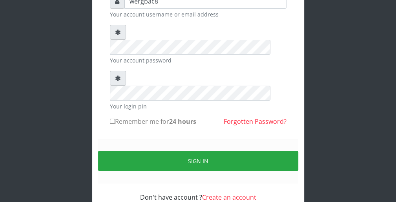  Describe the element at coordinates (198, 60) in the screenshot. I see `small: Your account password` at that location.